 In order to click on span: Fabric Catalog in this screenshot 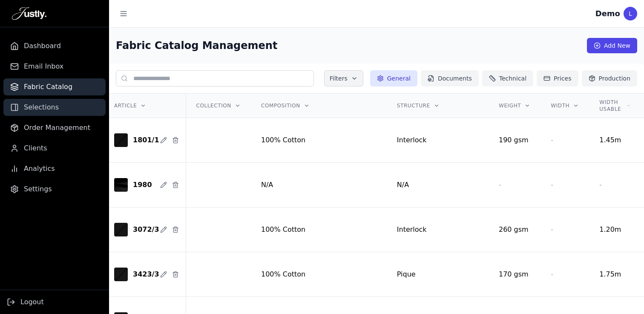, I will do `click(48, 87)`.